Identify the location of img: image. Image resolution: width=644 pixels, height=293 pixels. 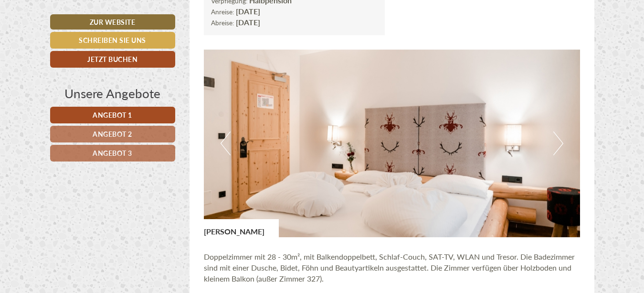
(392, 143).